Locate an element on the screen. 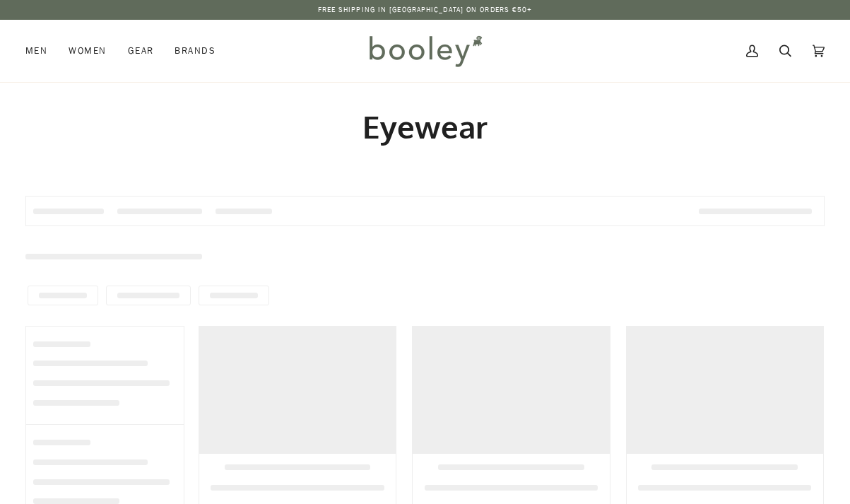 This screenshot has height=504, width=850. img: Booley is located at coordinates (425, 51).